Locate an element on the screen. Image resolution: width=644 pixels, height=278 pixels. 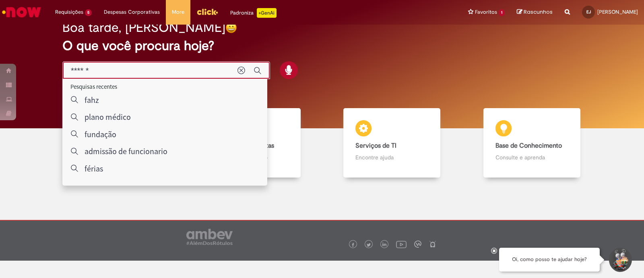
span: EJ is located at coordinates (589, 12).